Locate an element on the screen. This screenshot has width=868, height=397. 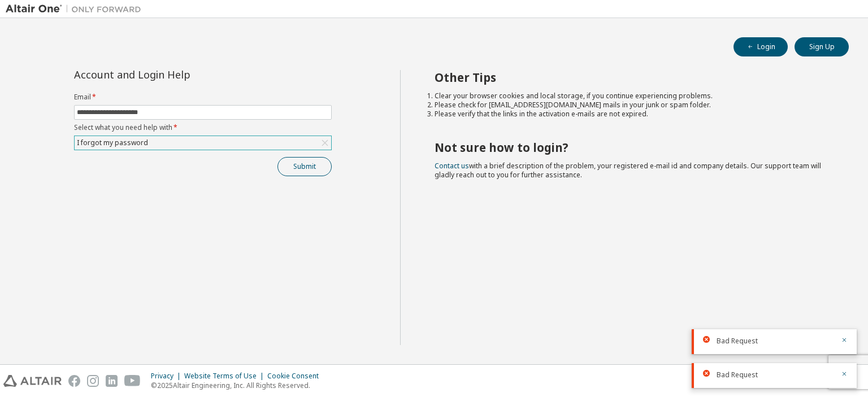
div: Website Terms of Use is located at coordinates (225, 376).